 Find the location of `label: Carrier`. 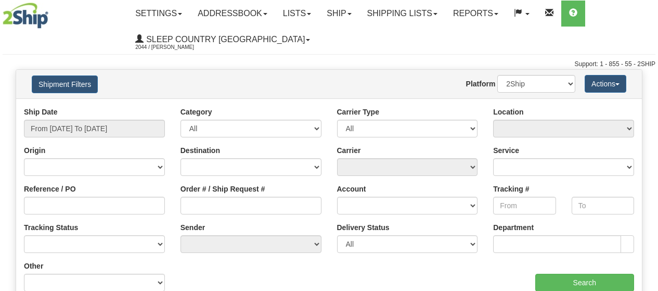

label: Carrier is located at coordinates (349, 150).